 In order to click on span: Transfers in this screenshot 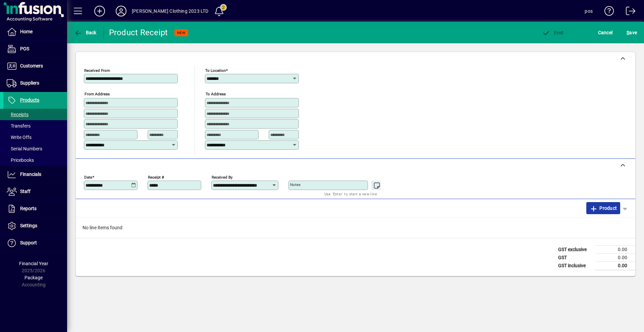, I will do `click(19, 125)`.